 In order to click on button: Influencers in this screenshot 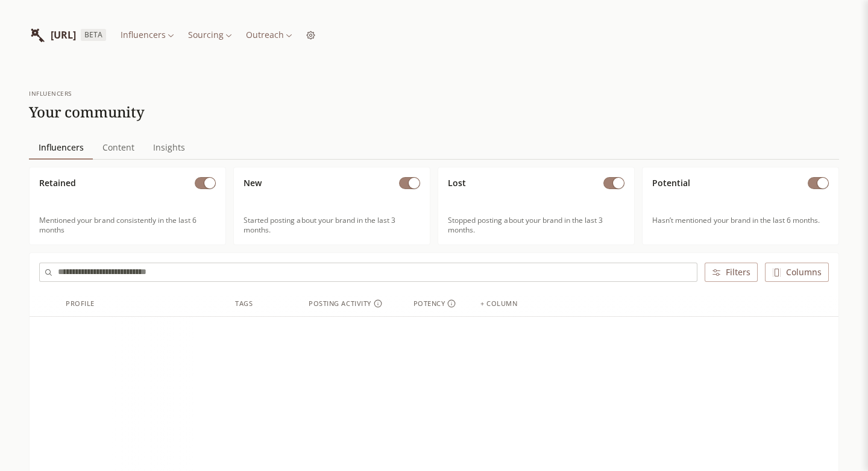, I will do `click(147, 35)`.